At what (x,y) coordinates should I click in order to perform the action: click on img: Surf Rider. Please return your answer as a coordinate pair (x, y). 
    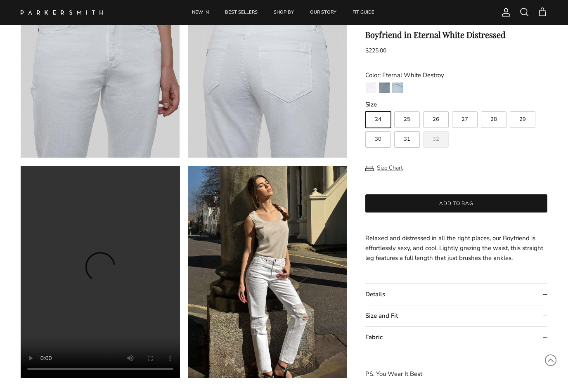
    Looking at the image, I should click on (384, 87).